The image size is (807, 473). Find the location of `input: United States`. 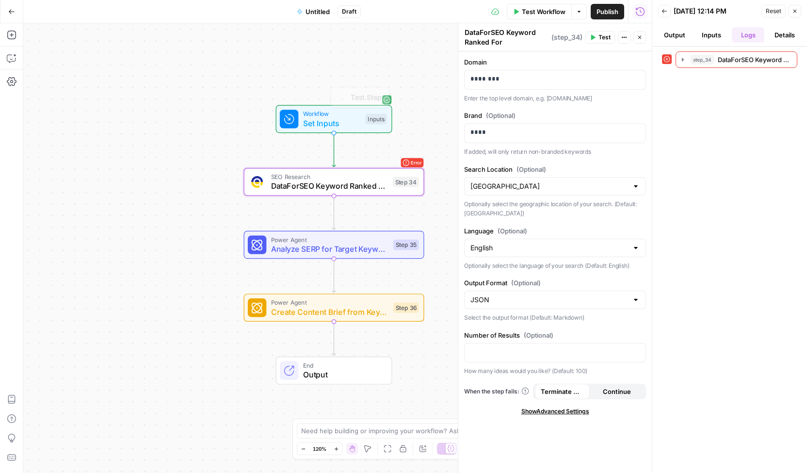

input: United States is located at coordinates (549, 186).